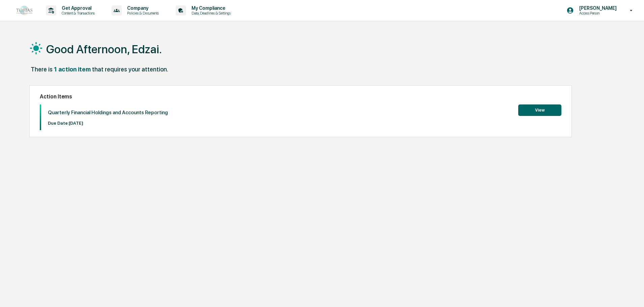 The width and height of the screenshot is (644, 307). Describe the element at coordinates (108, 113) in the screenshot. I see `p: Quarterly Financial Holdings and Accounts Reporting` at that location.